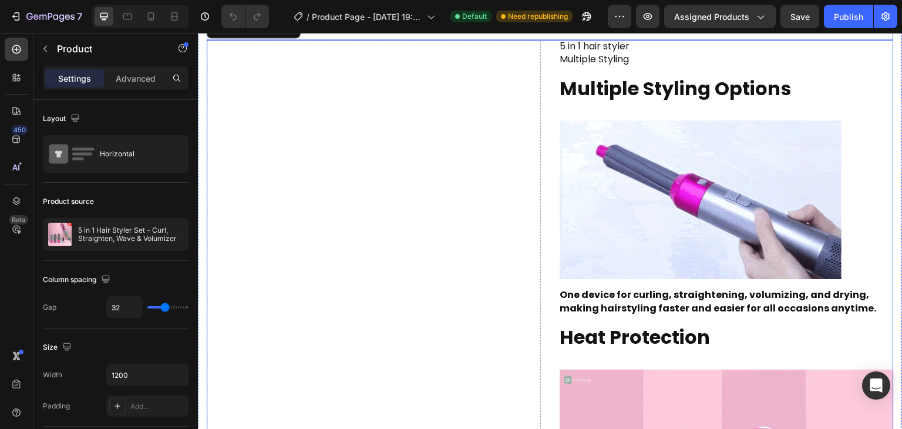 The width and height of the screenshot is (902, 429). What do you see at coordinates (56, 406) in the screenshot?
I see `div: Padding` at bounding box center [56, 406].